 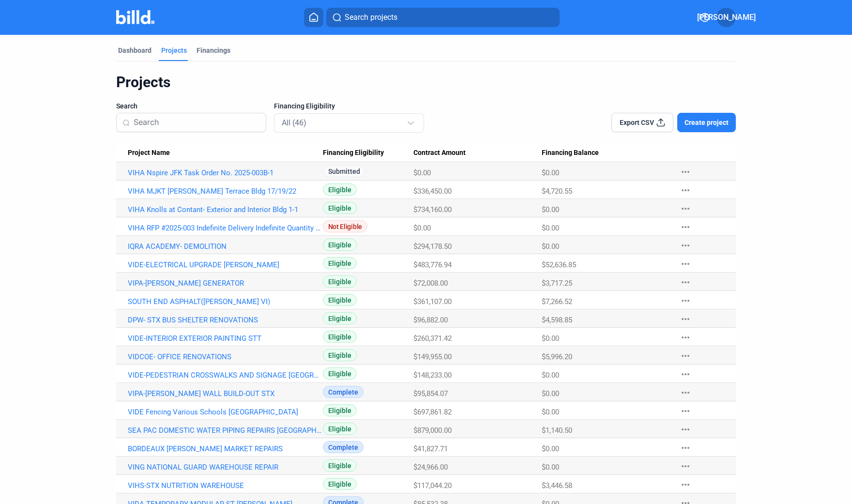 What do you see at coordinates (433, 191) in the screenshot?
I see `span: $336,450.00` at bounding box center [433, 191].